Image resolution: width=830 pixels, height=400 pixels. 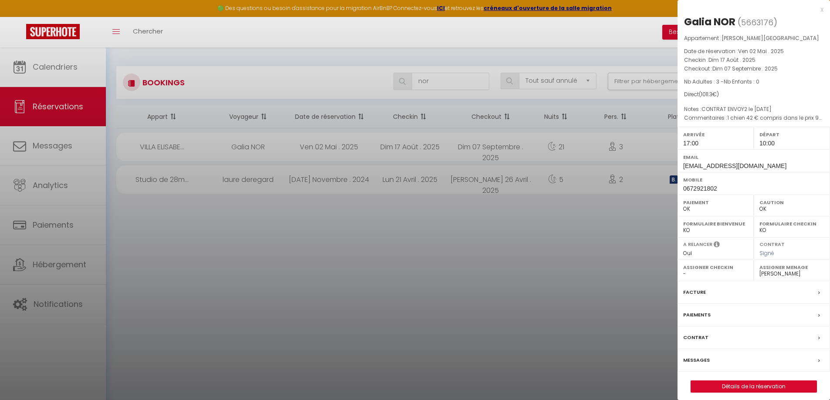 What do you see at coordinates (753, 38) in the screenshot?
I see `p: Appartement :` at bounding box center [753, 38].